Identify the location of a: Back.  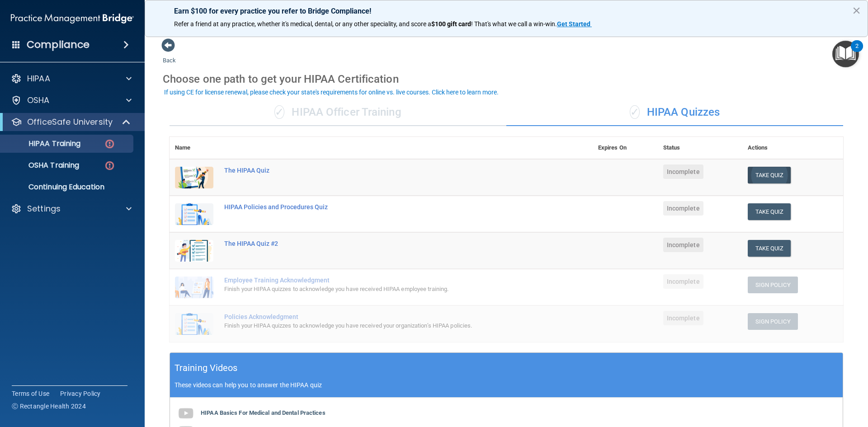
(169, 54).